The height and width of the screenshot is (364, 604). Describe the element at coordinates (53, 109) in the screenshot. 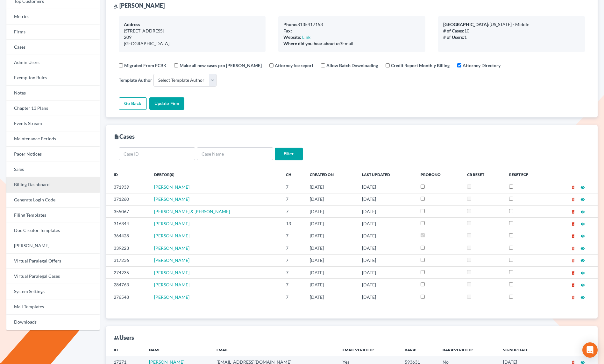

I see `a: Chapter 13 Plans` at that location.